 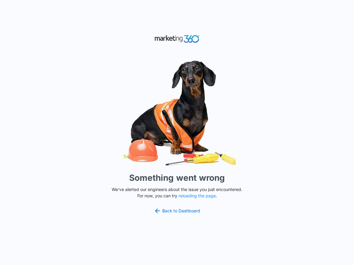 What do you see at coordinates (177, 178) in the screenshot?
I see `h1: Something went wrong` at bounding box center [177, 178].